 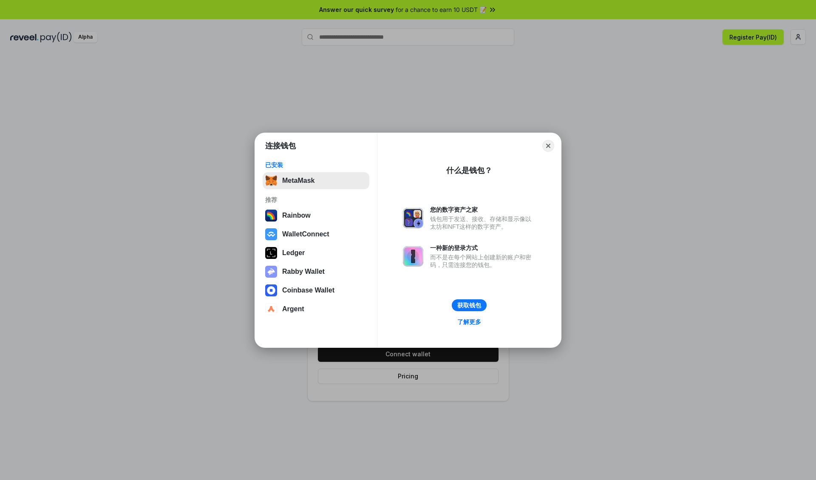 What do you see at coordinates (271, 181) in the screenshot?
I see `img: svg+xml,%3Csvg%20fill%3D%22none%22%20height%3D%2233%22%20viewBox%3D%220%200%2035%2033%22%20width%...` at bounding box center [271, 181].